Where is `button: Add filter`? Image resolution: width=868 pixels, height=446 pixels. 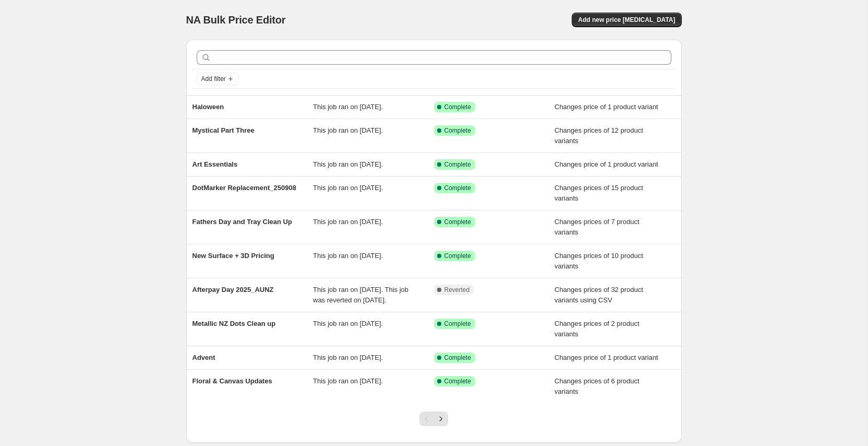 button: Add filter is located at coordinates (218, 79).